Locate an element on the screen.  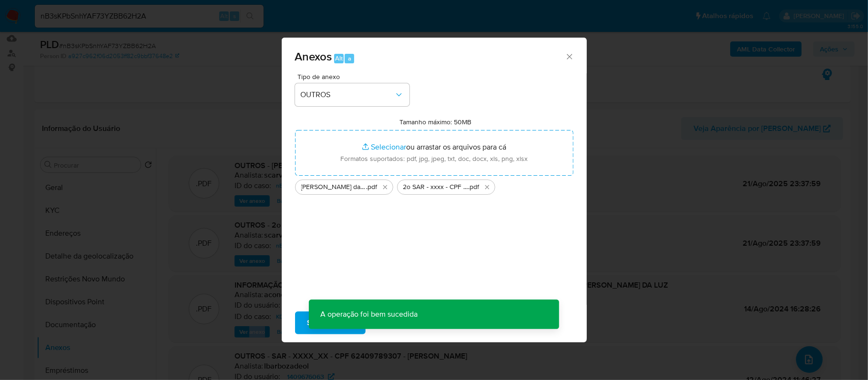
span: Cancelar is located at coordinates (397, 323).